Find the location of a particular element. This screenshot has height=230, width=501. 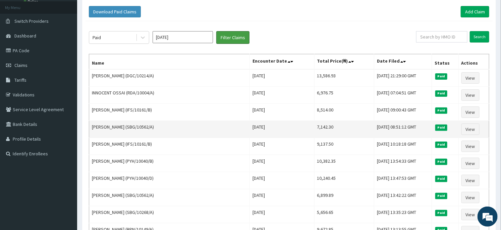

div: Chat with us now is located at coordinates (74, 42).